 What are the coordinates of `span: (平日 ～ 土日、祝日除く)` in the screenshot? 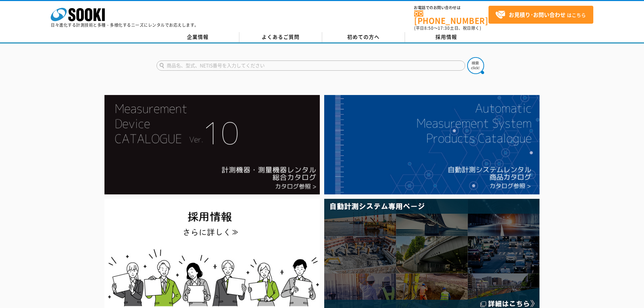 It's located at (448, 28).